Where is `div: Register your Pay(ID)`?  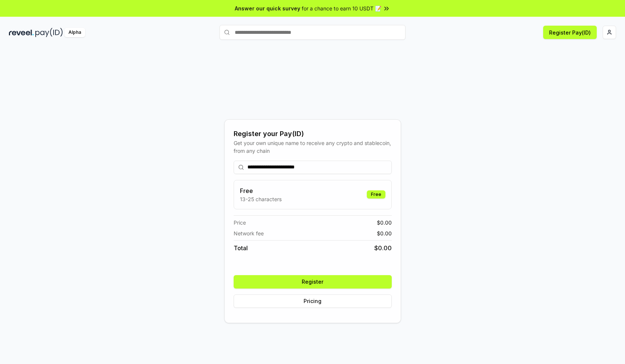
div: Register your Pay(ID) is located at coordinates (312, 134).